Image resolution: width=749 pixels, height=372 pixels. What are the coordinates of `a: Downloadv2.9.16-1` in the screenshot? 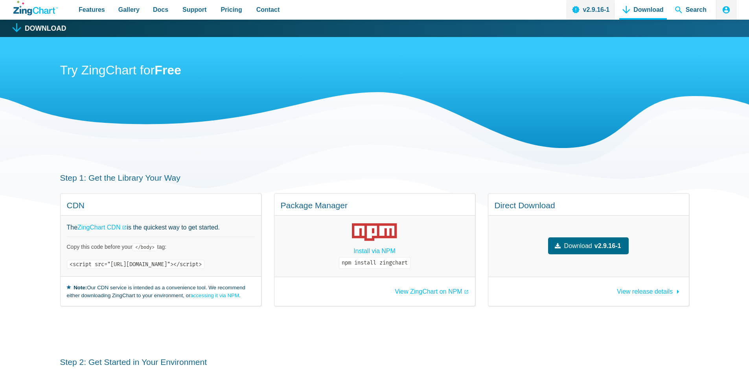 It's located at (589, 245).